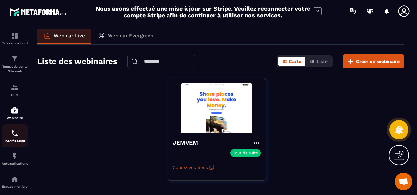 The image size is (417, 195). What do you see at coordinates (15, 117) in the screenshot?
I see `p: Webinaire` at bounding box center [15, 117].